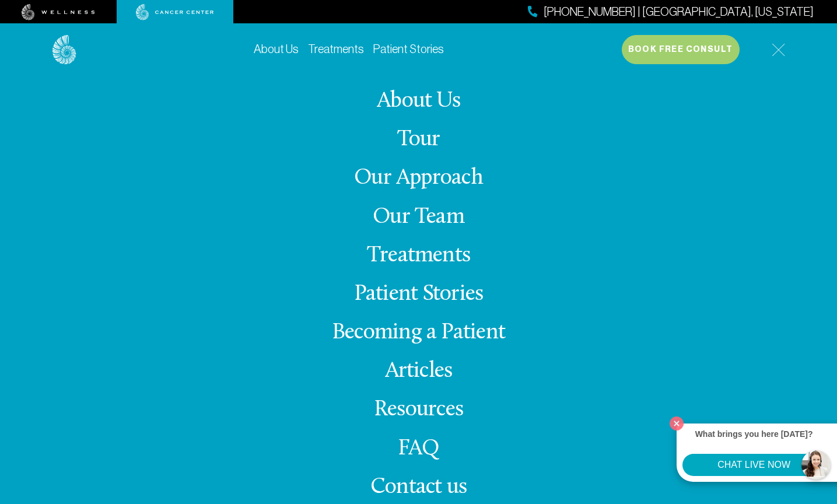 The height and width of the screenshot is (504, 837). What do you see at coordinates (681, 50) in the screenshot?
I see `button: Book Free Consult` at bounding box center [681, 50].